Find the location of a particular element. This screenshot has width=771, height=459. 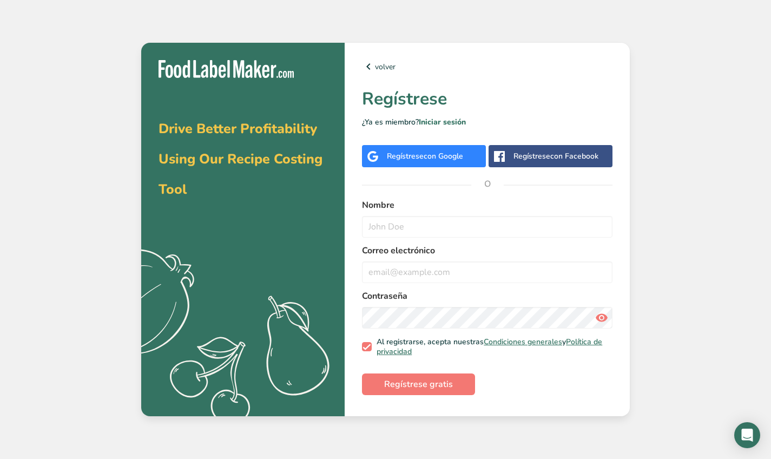

span: Drive Better Profitability Using Our Recipe Costing Tool is located at coordinates (240, 159).